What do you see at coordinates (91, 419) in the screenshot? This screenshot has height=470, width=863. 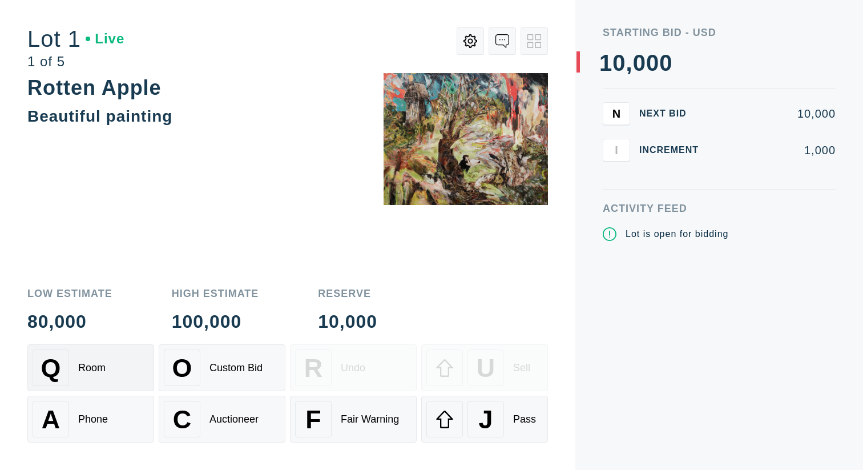 I see `button: APhone` at bounding box center [91, 419].